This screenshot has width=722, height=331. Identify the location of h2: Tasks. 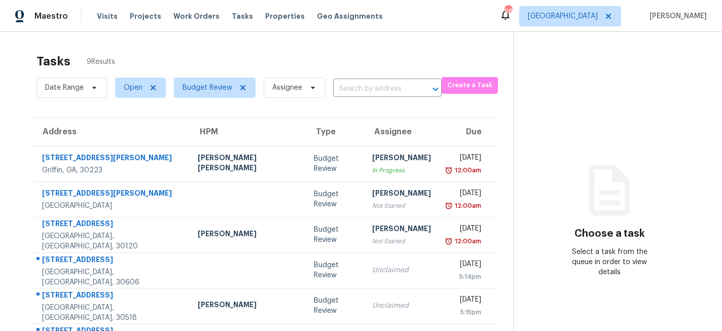
(53, 61).